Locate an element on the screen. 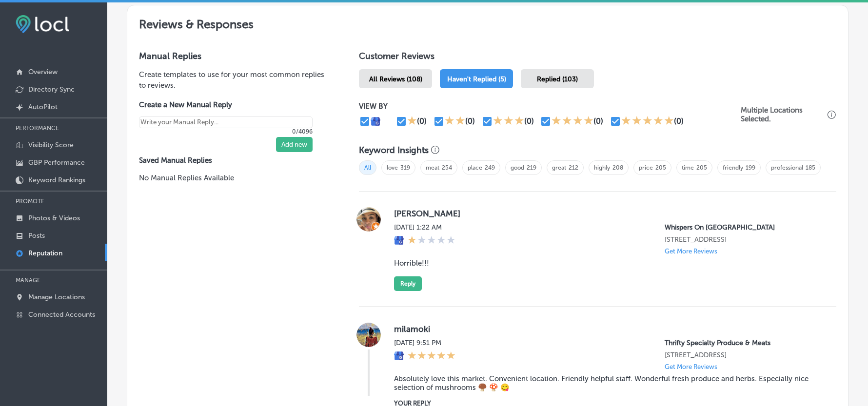 This screenshot has width=868, height=406. p: Manage Locations is located at coordinates (57, 297).